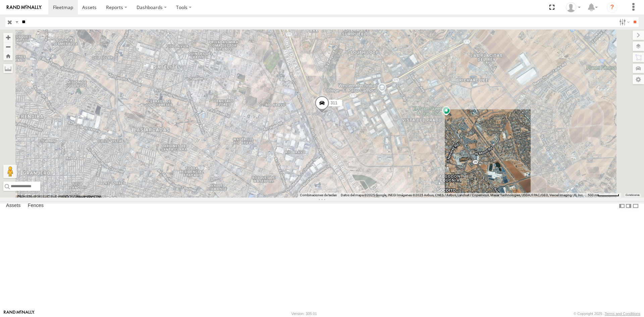 The height and width of the screenshot is (317, 644). I want to click on button: Arrastra el hombrecito naranja al mapa para abrir Street View, so click(10, 172).